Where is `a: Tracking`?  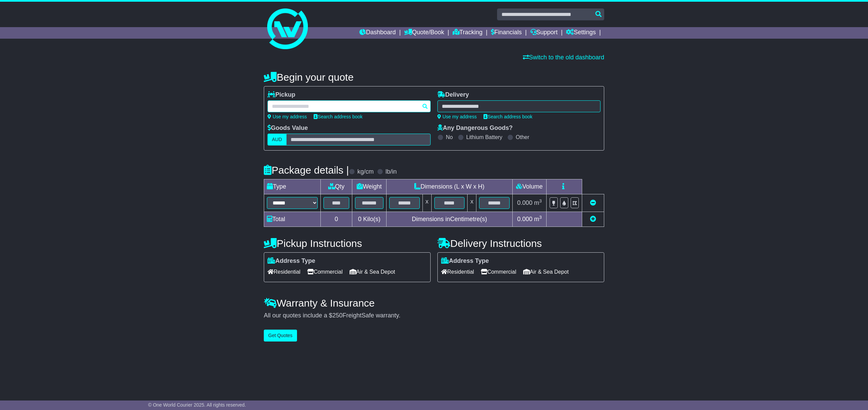 a: Tracking is located at coordinates (468, 33).